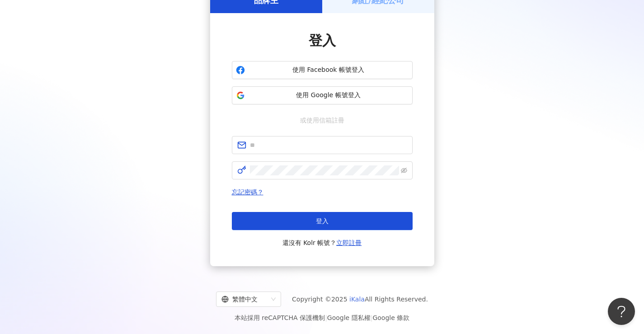 The height and width of the screenshot is (334, 644). Describe the element at coordinates (322, 221) in the screenshot. I see `button: 登入` at that location.